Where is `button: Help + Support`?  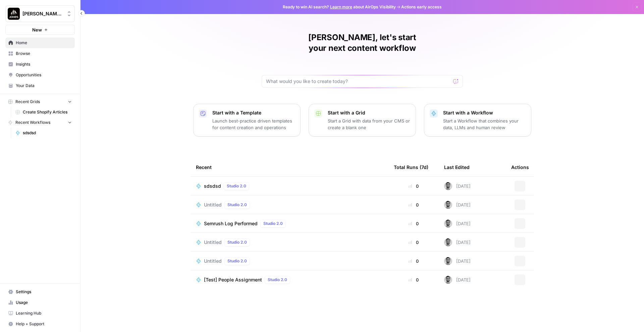
button: Help + Support is located at coordinates (40, 324).